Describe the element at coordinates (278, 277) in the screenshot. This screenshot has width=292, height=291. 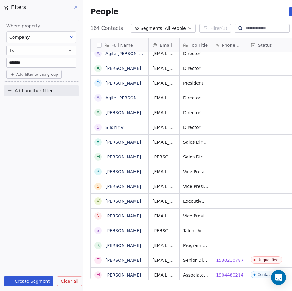
I see `div: Open Intercom Messenger` at that location.